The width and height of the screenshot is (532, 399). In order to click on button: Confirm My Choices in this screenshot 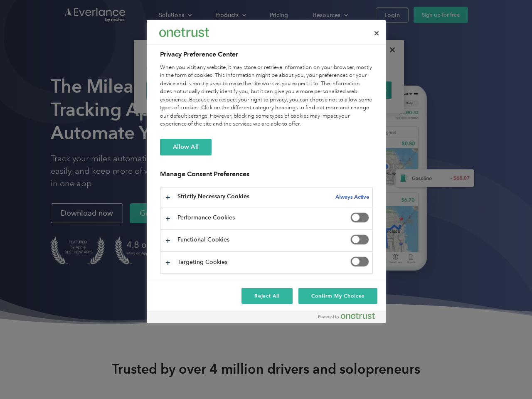, I will do `click(338, 296)`.